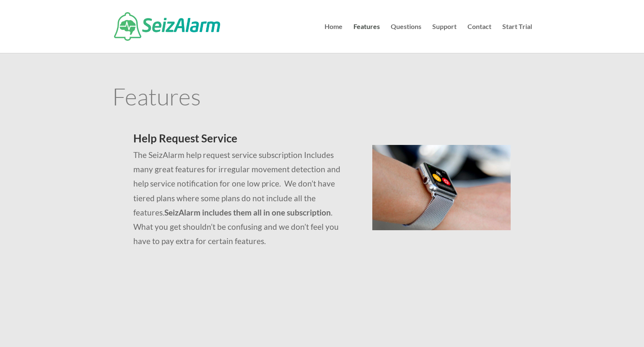  What do you see at coordinates (333, 38) in the screenshot?
I see `a: Home` at bounding box center [333, 38].